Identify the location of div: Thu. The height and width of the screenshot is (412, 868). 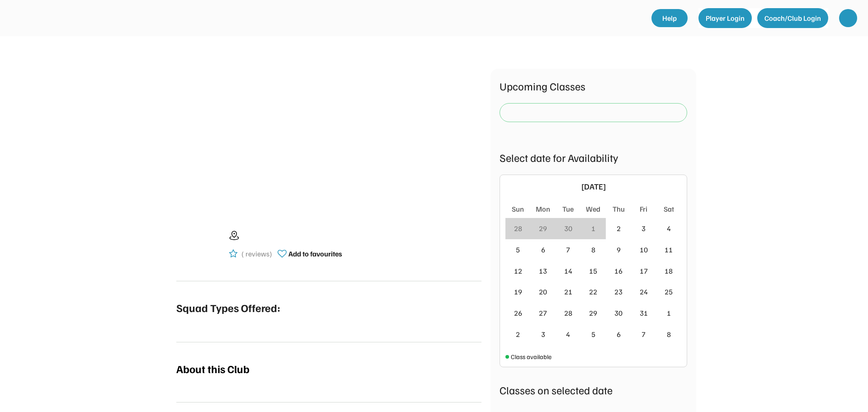
(619, 208).